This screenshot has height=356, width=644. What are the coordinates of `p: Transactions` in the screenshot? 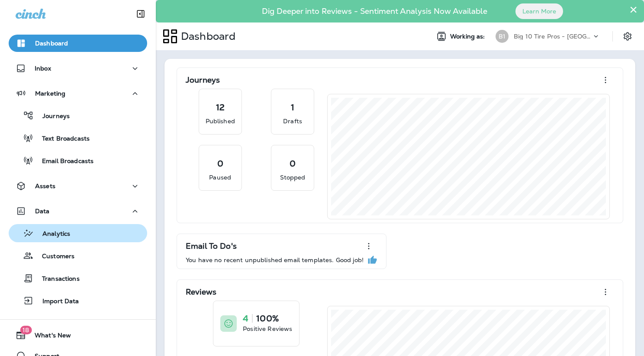 It's located at (56, 279).